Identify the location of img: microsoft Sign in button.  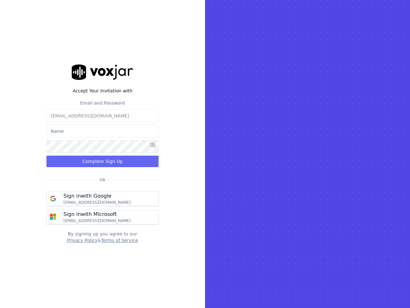
(53, 217).